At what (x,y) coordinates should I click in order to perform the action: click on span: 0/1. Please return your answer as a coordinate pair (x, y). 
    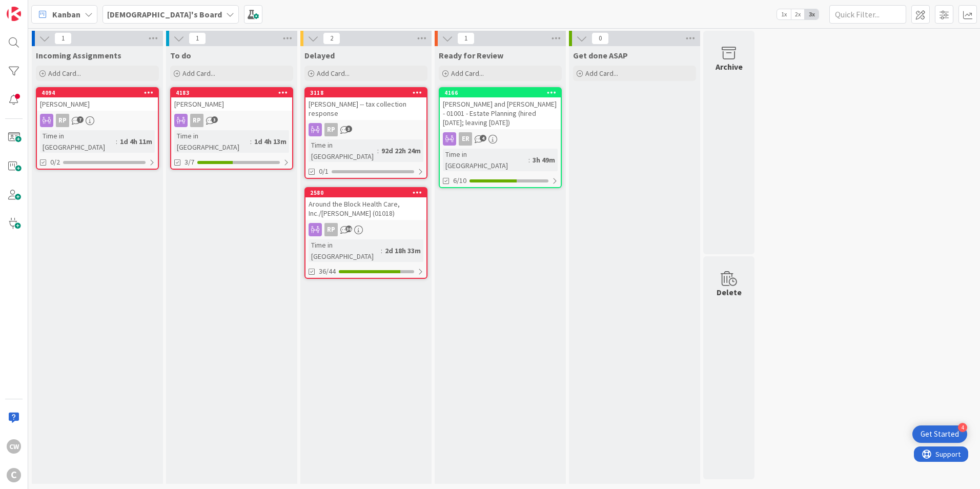
    Looking at the image, I should click on (323, 171).